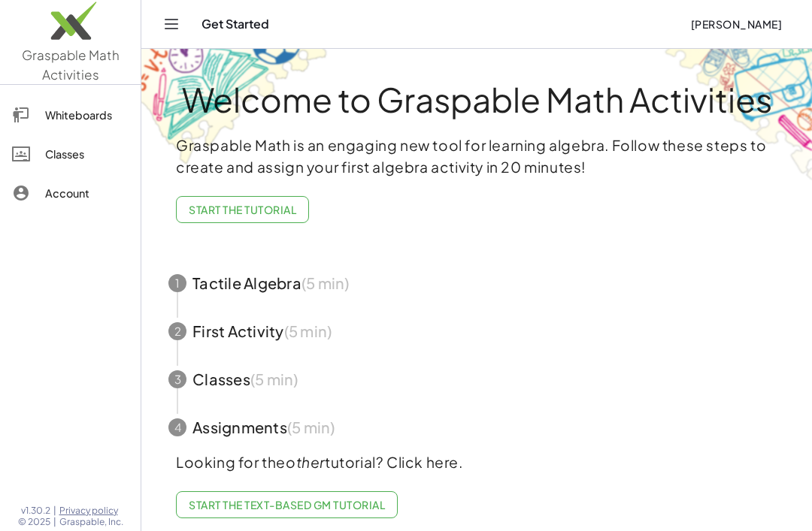 The height and width of the screenshot is (531, 812). What do you see at coordinates (305, 462) in the screenshot?
I see `em: other` at bounding box center [305, 462].